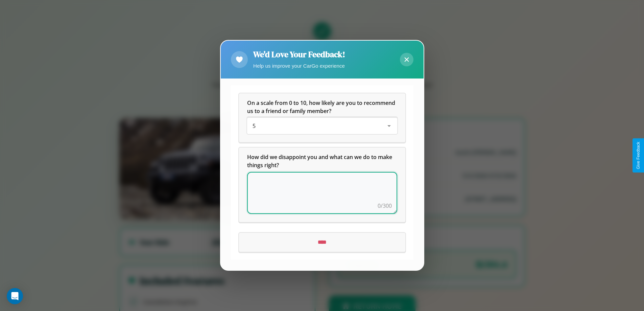 The height and width of the screenshot is (311, 644). Describe the element at coordinates (320, 161) in the screenshot. I see `span: How did we disappoint you and what can we do to make things right?` at that location.